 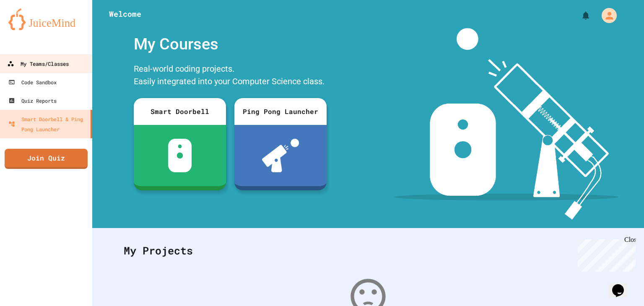 I want to click on div: Chat with us now!Close, so click(x=31, y=28).